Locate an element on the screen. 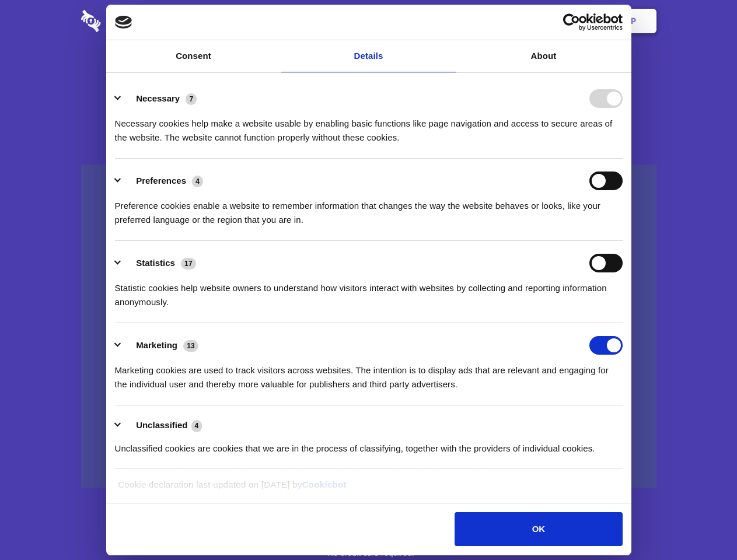 The height and width of the screenshot is (560, 737). a: Login is located at coordinates (554, 21).